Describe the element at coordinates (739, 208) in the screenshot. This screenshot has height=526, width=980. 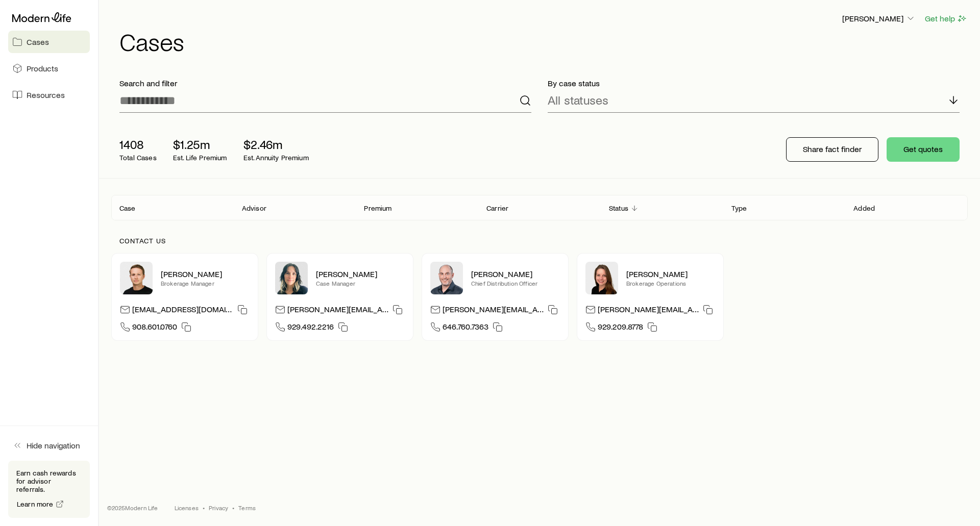
I see `p: Type` at that location.